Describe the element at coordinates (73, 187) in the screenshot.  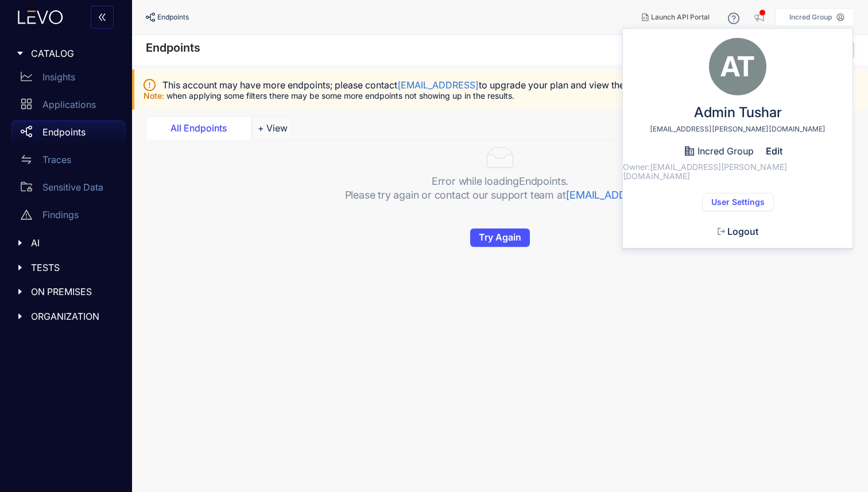
I see `p: Sensitive Data` at that location.